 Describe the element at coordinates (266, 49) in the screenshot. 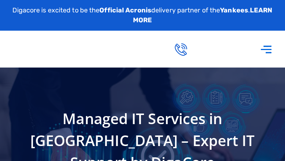

I see `div: Menu Toggle` at that location.